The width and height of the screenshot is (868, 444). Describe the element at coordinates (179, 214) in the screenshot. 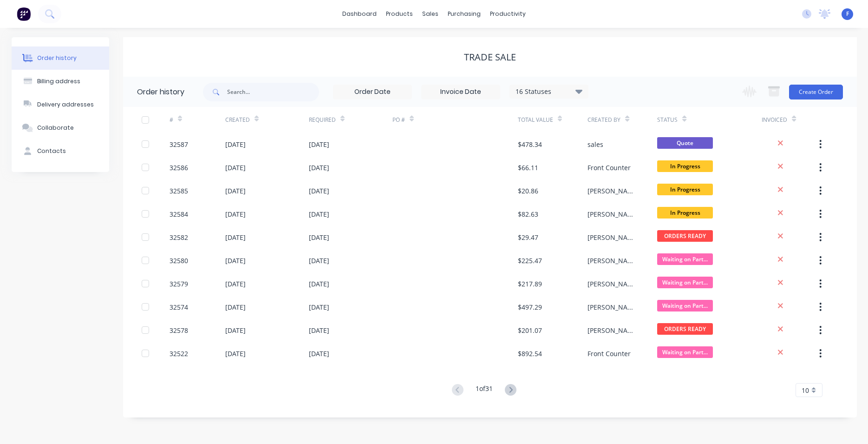

I see `div: 32584` at that location.